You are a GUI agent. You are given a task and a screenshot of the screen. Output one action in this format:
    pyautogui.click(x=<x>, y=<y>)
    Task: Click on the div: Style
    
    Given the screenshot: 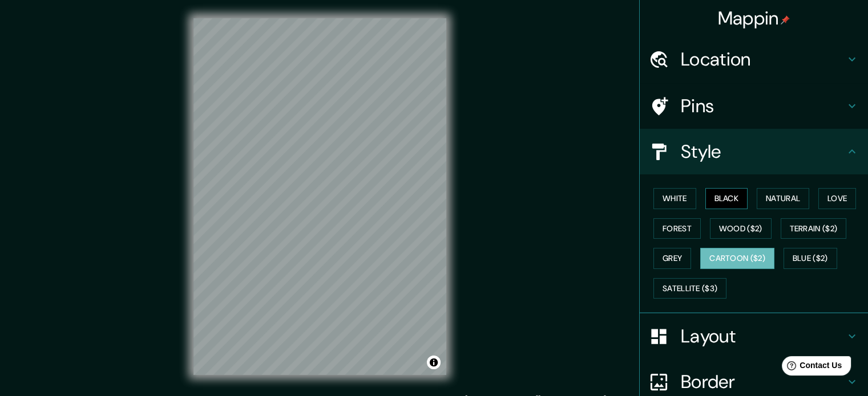 What is the action you would take?
    pyautogui.click(x=754, y=152)
    